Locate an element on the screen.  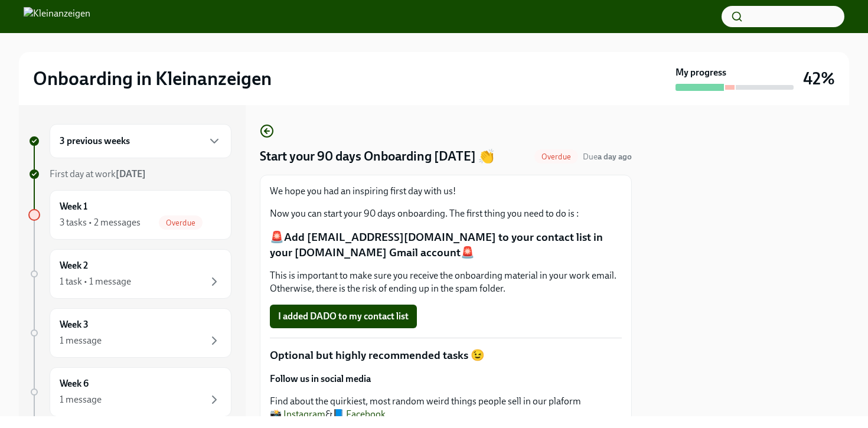
p: Find about the quirkiest, most random weird things people sell in our plaform & is located at coordinates (446, 408).